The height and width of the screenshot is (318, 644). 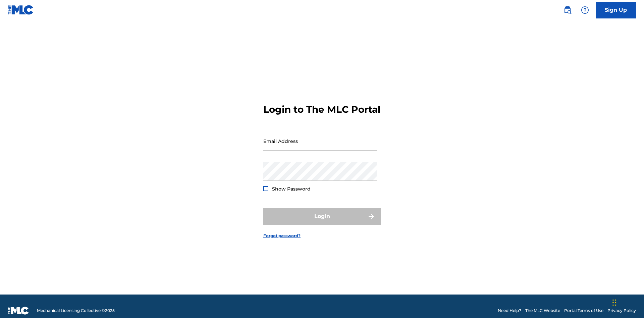 What do you see at coordinates (616, 10) in the screenshot?
I see `a: Sign Up` at bounding box center [616, 10].